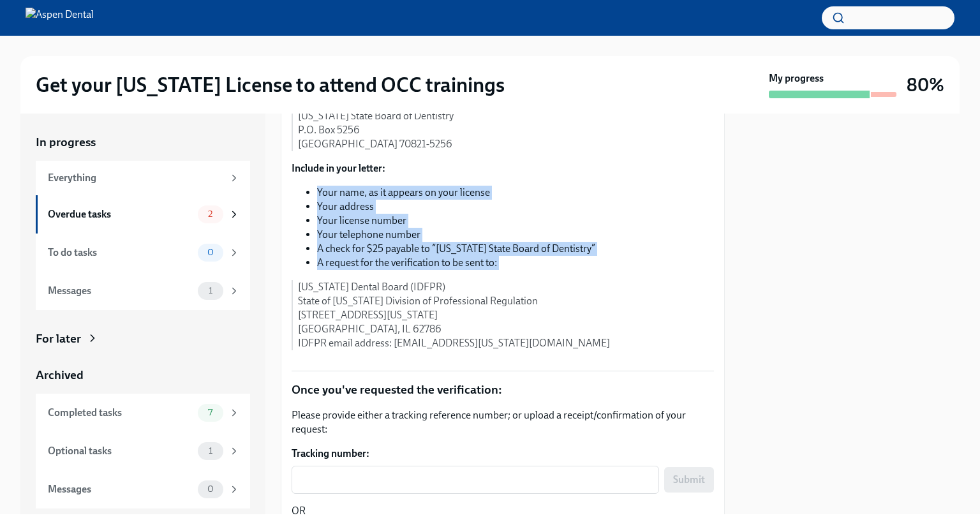 The height and width of the screenshot is (527, 980). Describe the element at coordinates (503, 453) in the screenshot. I see `label: Tracking number:` at that location.